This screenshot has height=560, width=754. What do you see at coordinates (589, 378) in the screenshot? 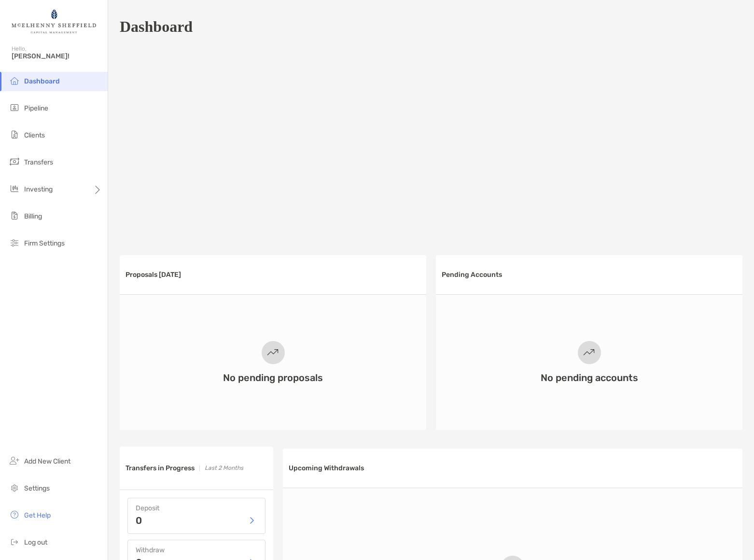
I see `h3: No pending accounts` at bounding box center [589, 378].